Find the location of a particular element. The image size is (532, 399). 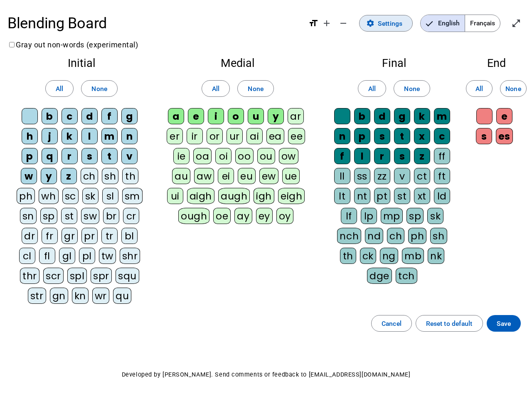

div: p is located at coordinates (30, 156).